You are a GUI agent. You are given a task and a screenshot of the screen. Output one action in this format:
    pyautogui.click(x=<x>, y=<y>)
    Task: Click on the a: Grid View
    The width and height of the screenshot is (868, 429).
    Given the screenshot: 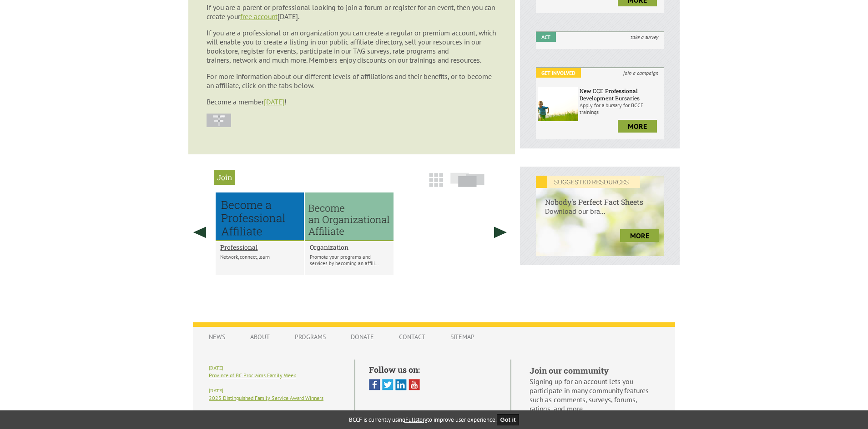 What is the action you would take?
    pyautogui.click(x=436, y=185)
    